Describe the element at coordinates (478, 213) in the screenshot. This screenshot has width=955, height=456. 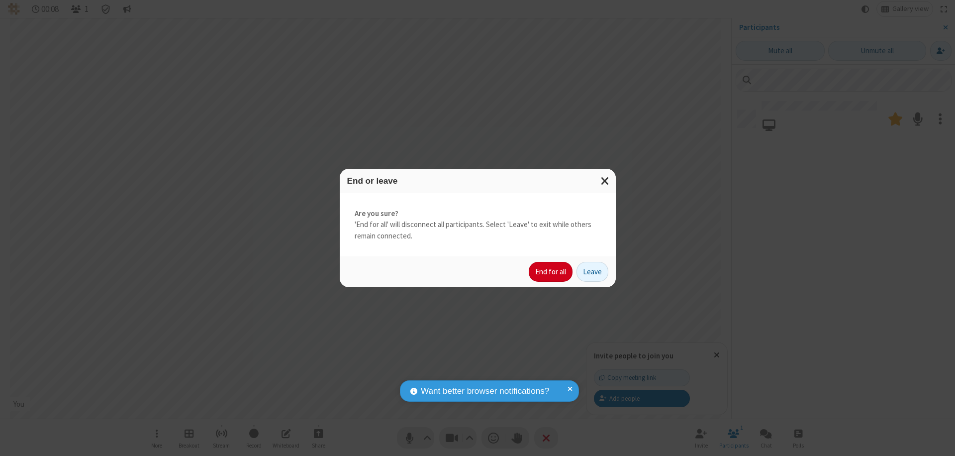
I see `strong: Are you sure?` at that location.